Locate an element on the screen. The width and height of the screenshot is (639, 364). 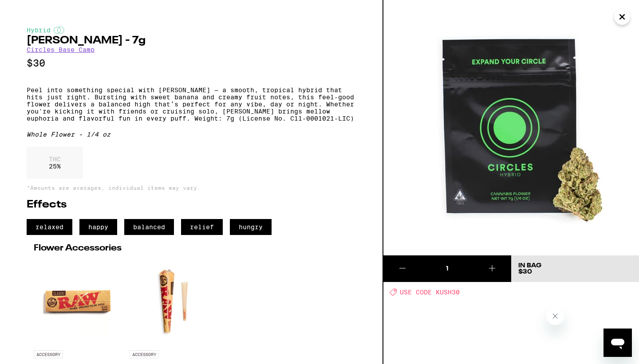
span: Hi. Need any help? is located at coordinates (35, 10).